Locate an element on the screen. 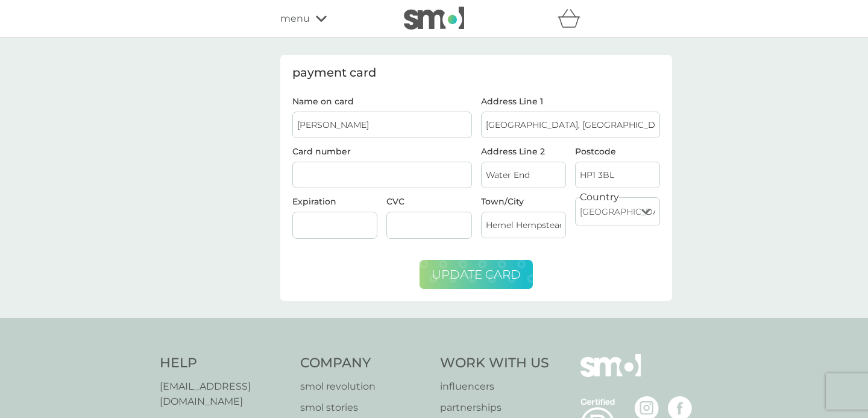  p: partnerships is located at coordinates (494, 408).